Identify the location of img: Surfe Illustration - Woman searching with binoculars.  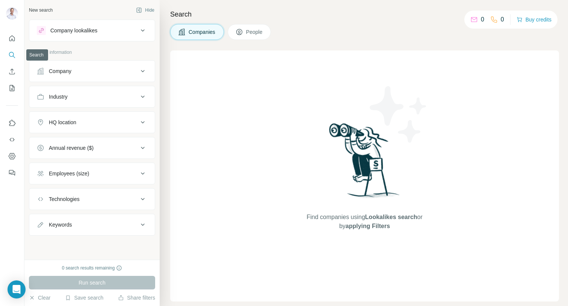
(365, 163).